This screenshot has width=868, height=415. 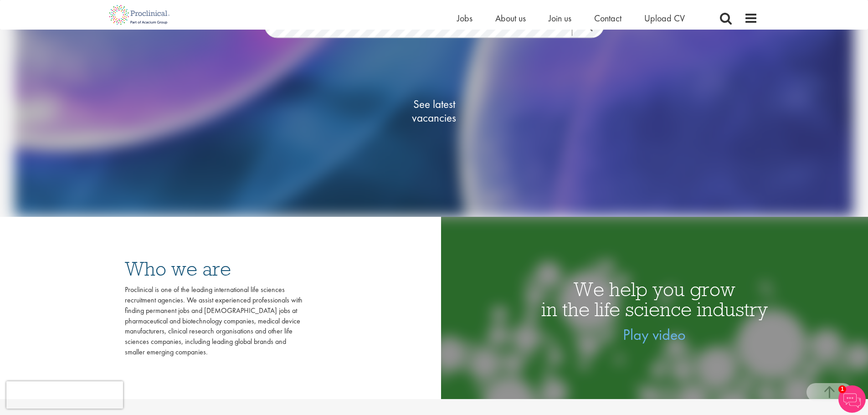 I want to click on a: About us, so click(x=511, y=18).